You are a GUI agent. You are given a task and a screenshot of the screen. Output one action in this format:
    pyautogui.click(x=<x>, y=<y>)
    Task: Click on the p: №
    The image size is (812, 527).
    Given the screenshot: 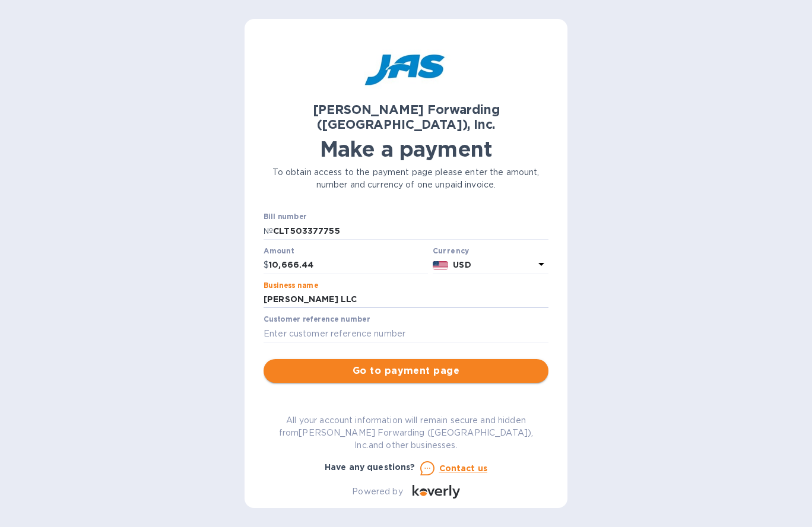 What is the action you would take?
    pyautogui.click(x=269, y=230)
    